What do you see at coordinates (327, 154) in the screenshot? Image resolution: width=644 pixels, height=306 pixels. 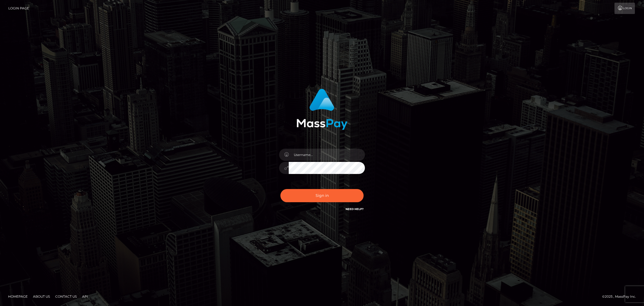 I see `input: Username...` at bounding box center [327, 154].